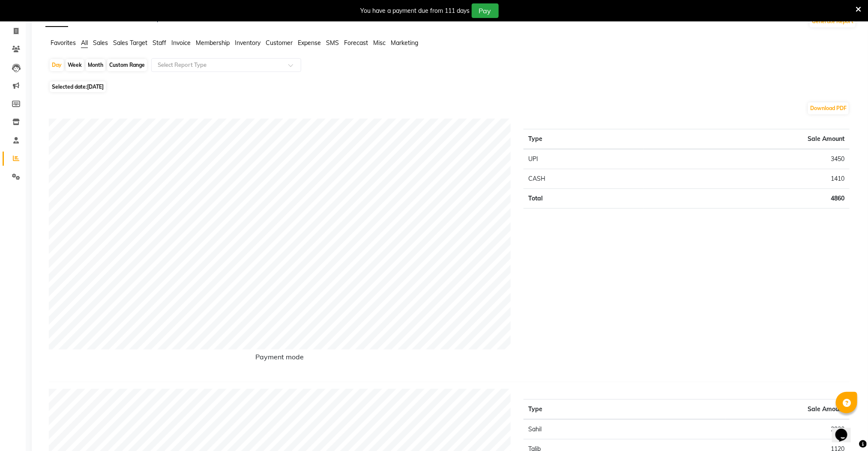 The height and width of the screenshot is (451, 868). Describe the element at coordinates (787, 429) in the screenshot. I see `td: 2930` at that location.